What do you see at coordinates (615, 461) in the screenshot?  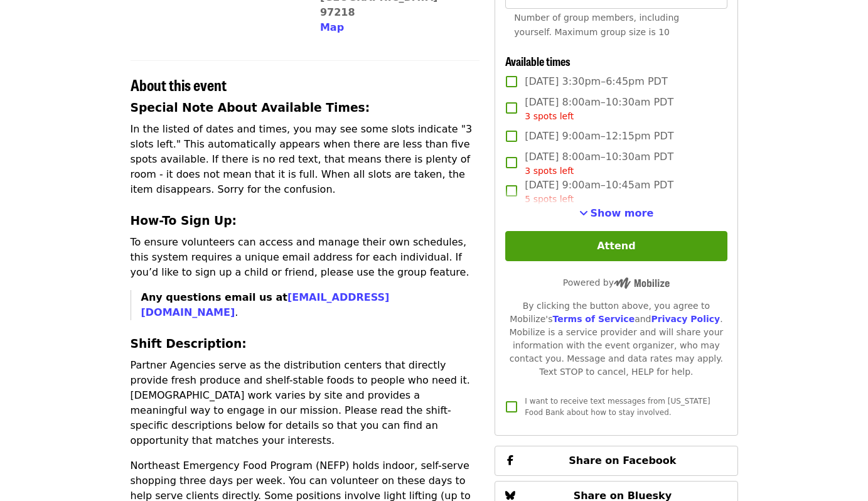 I see `button: Share on Facebook` at bounding box center [615, 461].